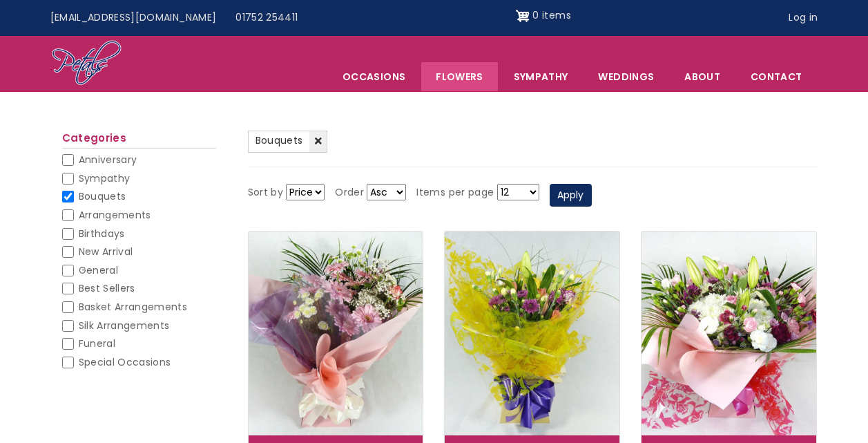 This screenshot has width=868, height=443. Describe the element at coordinates (139, 140) in the screenshot. I see `h2: Categories` at that location.